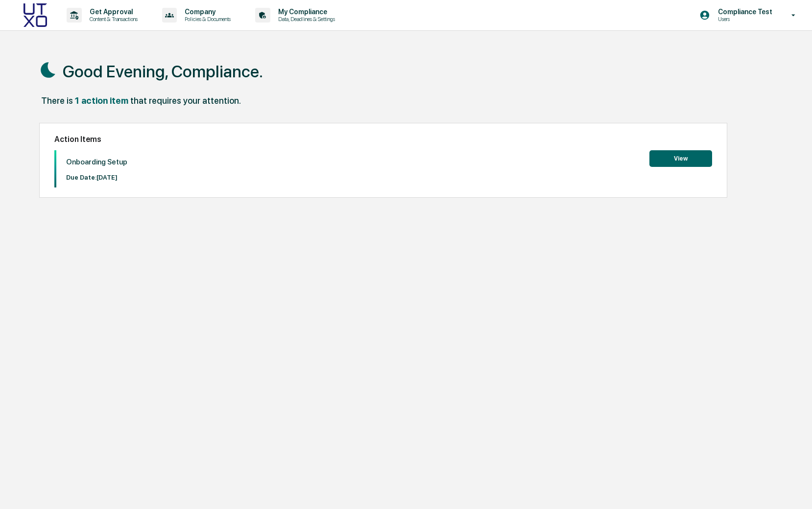  Describe the element at coordinates (681, 158) in the screenshot. I see `button: View` at that location.